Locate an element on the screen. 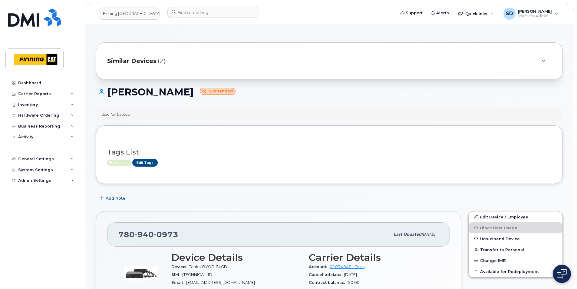 Image resolution: width=577 pixels, height=289 pixels. a: Edit Device / Employee is located at coordinates (516, 217).